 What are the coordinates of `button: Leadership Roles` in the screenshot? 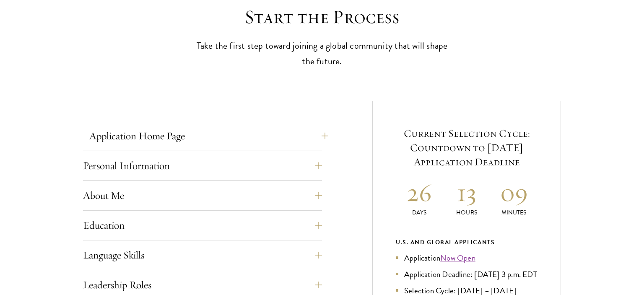 It's located at (203, 285).